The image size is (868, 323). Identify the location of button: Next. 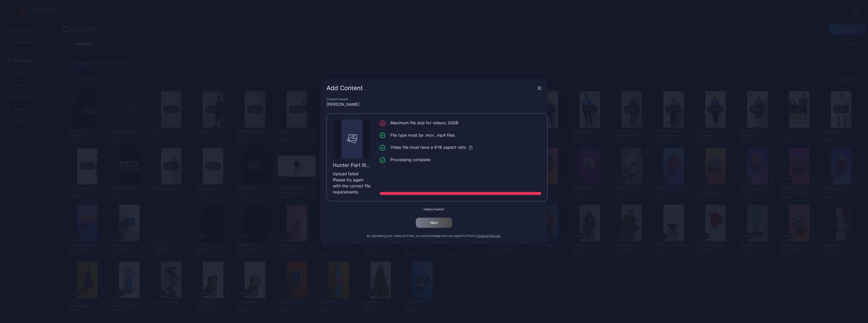
(434, 223).